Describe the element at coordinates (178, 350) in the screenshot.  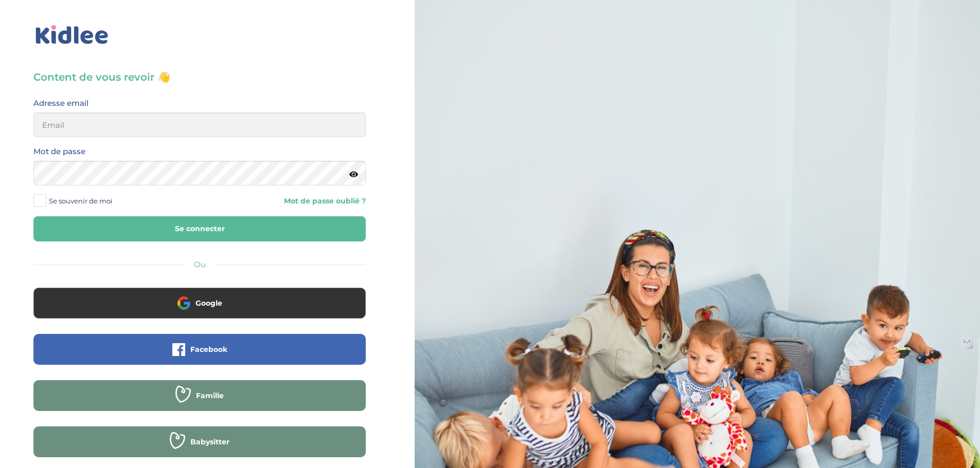
I see `img: facebook.png` at that location.